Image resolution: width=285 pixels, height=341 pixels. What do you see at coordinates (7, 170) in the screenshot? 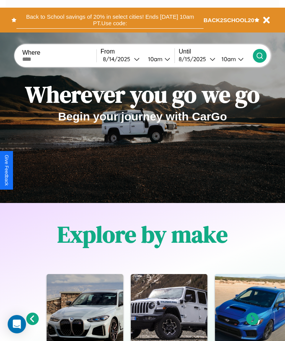
I see `div: Give Feedback` at bounding box center [7, 170].